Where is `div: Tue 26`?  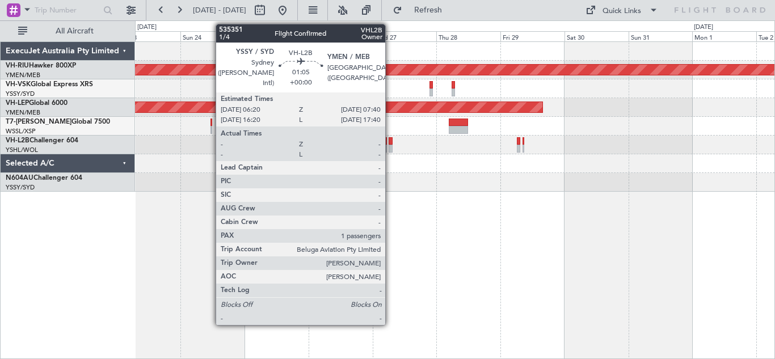 div: Tue 26 is located at coordinates (341, 36).